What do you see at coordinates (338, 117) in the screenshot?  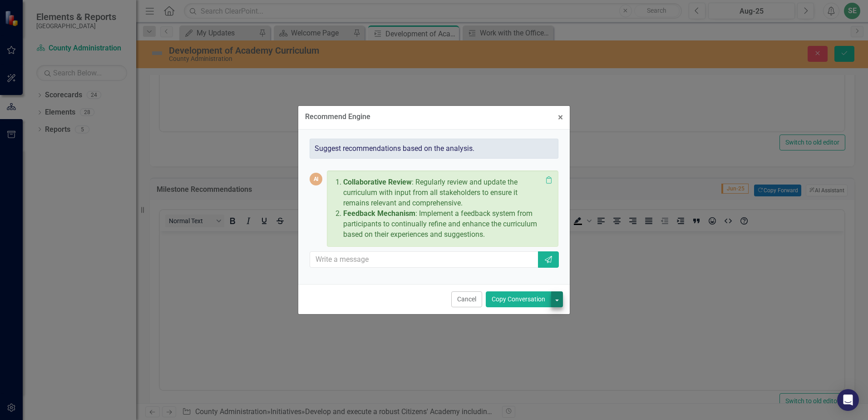 I see `div: Recommend Engine` at bounding box center [338, 117].